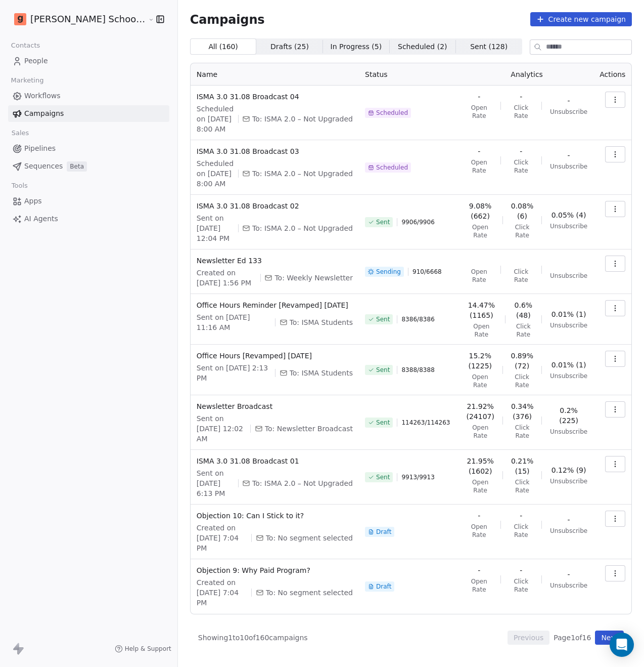 This screenshot has width=644, height=667. What do you see at coordinates (310, 538) in the screenshot?
I see `span: To: No segment selected` at bounding box center [310, 538].